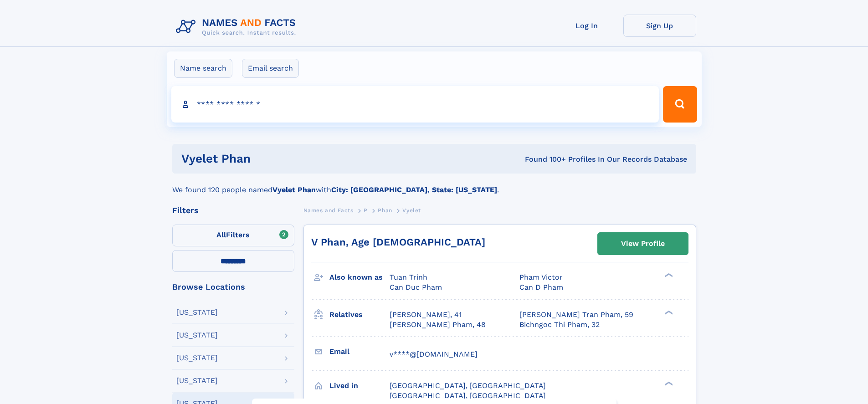  I want to click on button: Search Button, so click(680, 104).